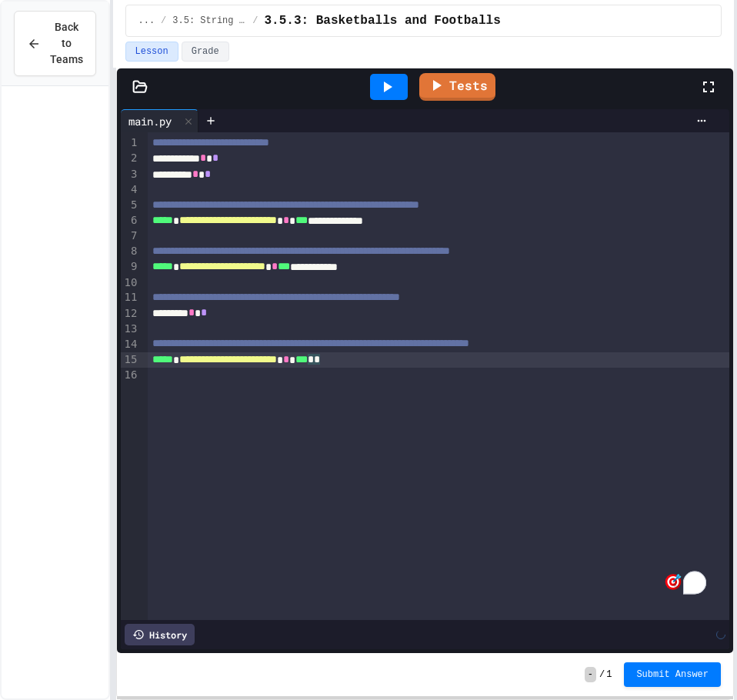 The height and width of the screenshot is (700, 737). What do you see at coordinates (209, 21) in the screenshot?
I see `span: 3.5: String Operators` at bounding box center [209, 21].